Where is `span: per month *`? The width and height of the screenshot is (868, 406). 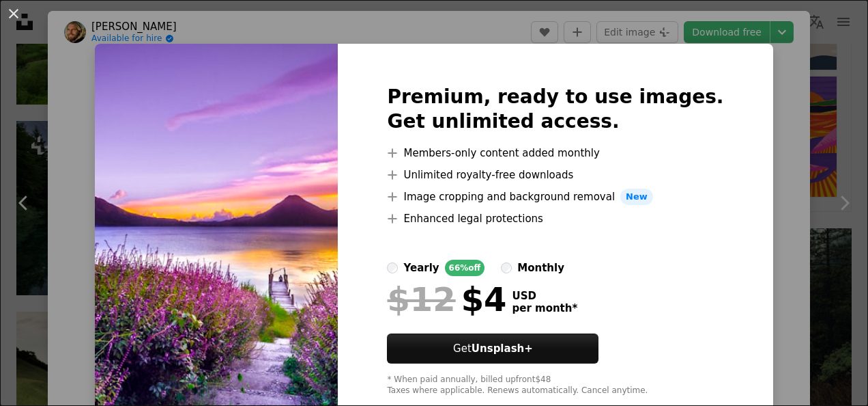
span: per month * is located at coordinates (545, 308).